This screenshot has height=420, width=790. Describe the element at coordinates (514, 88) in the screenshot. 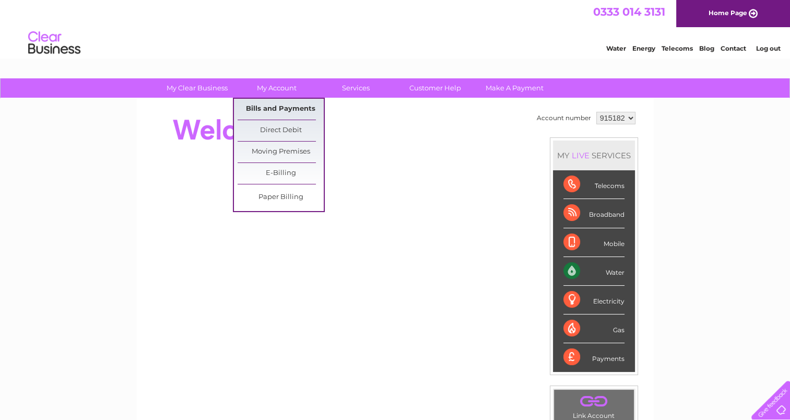

I see `a: Make A Payment` at that location.